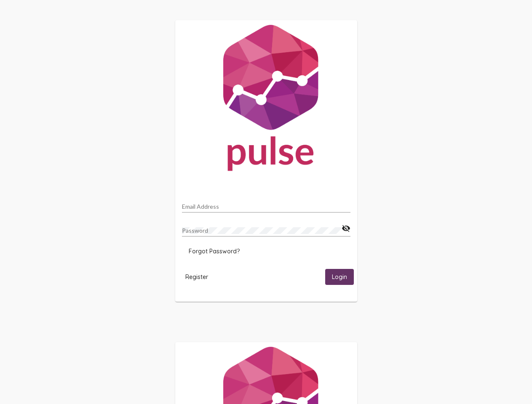 The height and width of the screenshot is (404, 532). What do you see at coordinates (339, 277) in the screenshot?
I see `span: Login` at bounding box center [339, 277].